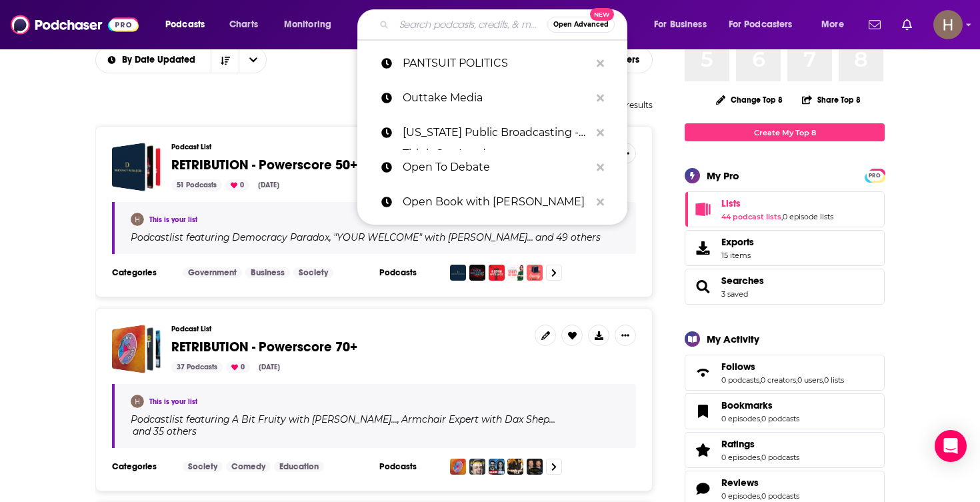 The height and width of the screenshot is (502, 980). Describe the element at coordinates (516, 466) in the screenshot. I see `img: The Breakfast Club` at that location.